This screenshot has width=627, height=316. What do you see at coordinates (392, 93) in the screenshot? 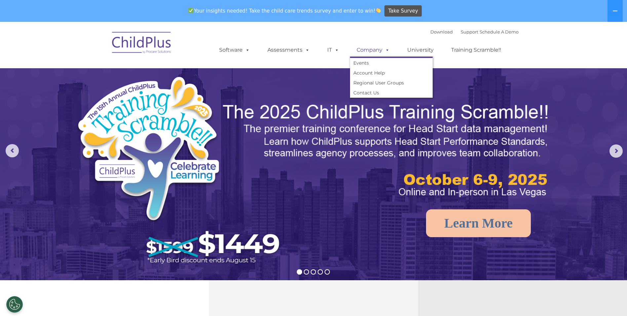
I see `a: Contact Us` at bounding box center [392, 93].